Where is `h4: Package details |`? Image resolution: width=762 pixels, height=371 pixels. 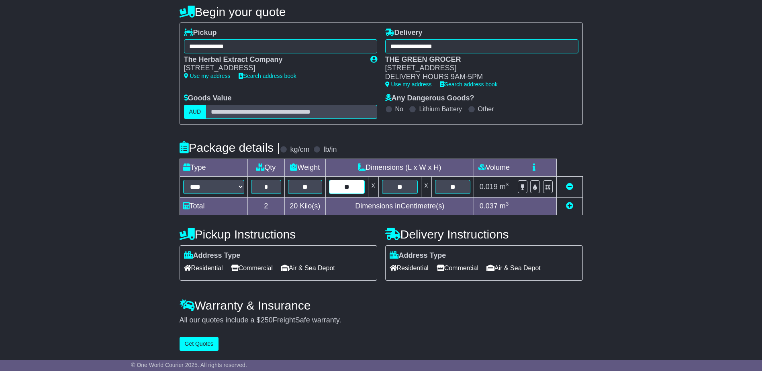 h4: Package details | is located at coordinates (230, 147).